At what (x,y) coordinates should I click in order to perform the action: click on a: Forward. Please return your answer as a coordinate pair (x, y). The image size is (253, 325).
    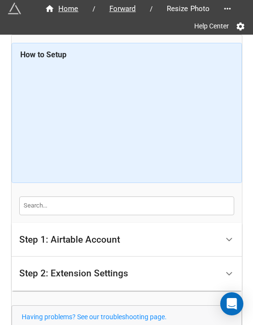
    Looking at the image, I should click on (122, 9).